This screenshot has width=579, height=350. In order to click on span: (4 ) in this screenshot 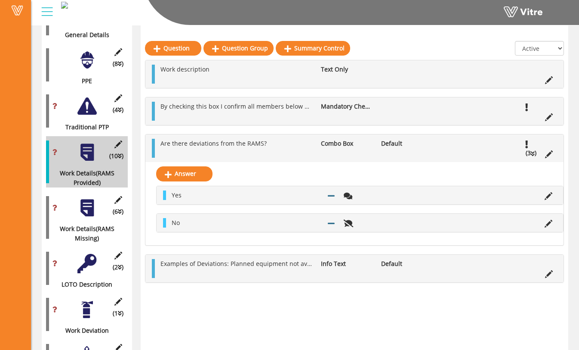, I will do `click(118, 110)`.